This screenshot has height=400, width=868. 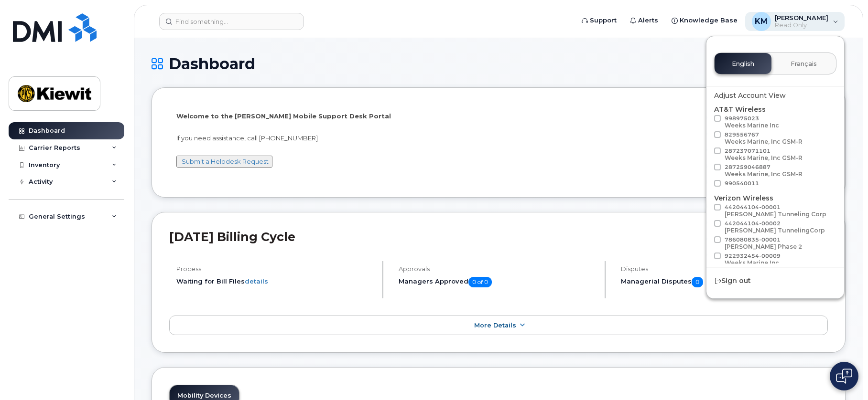 I want to click on h4: Disputes, so click(x=724, y=269).